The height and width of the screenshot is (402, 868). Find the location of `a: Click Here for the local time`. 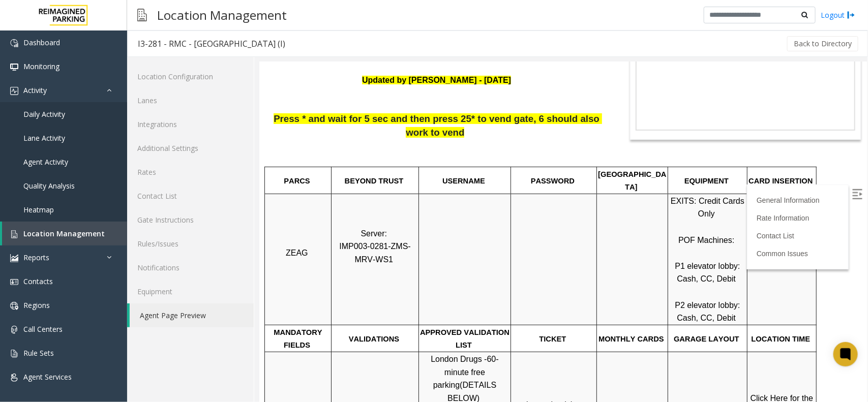

a: Click Here for the local time is located at coordinates (523, 343).